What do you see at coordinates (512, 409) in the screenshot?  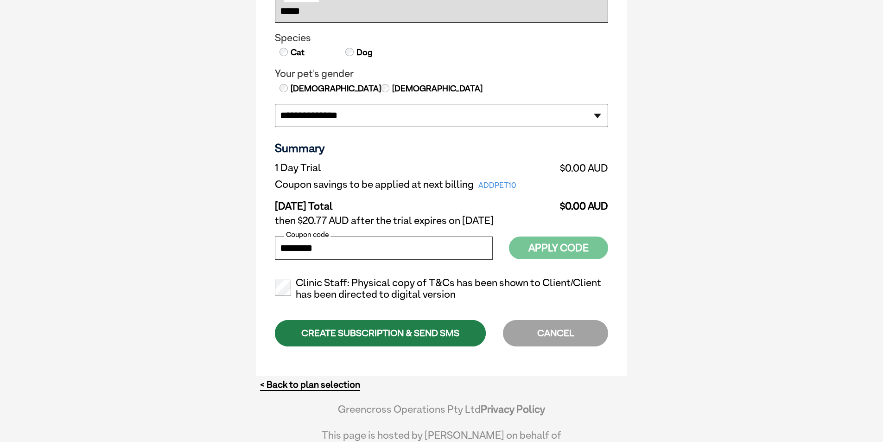 I see `a: Privacy Policy` at bounding box center [512, 409].